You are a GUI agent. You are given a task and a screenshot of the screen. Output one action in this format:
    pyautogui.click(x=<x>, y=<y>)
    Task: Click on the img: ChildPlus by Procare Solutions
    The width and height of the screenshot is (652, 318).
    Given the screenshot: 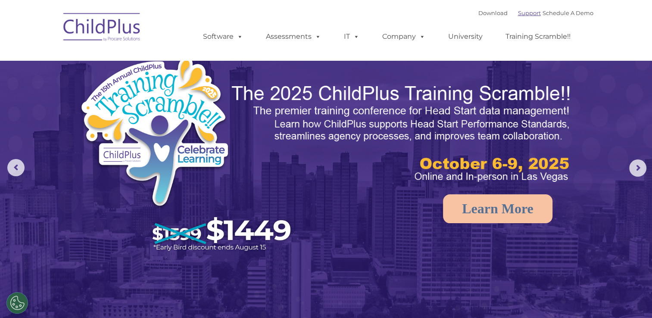 What is the action you would take?
    pyautogui.click(x=102, y=28)
    